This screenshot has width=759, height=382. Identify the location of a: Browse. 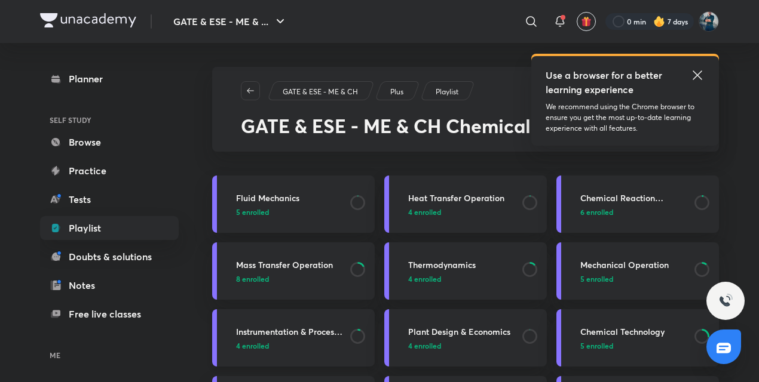
(109, 142).